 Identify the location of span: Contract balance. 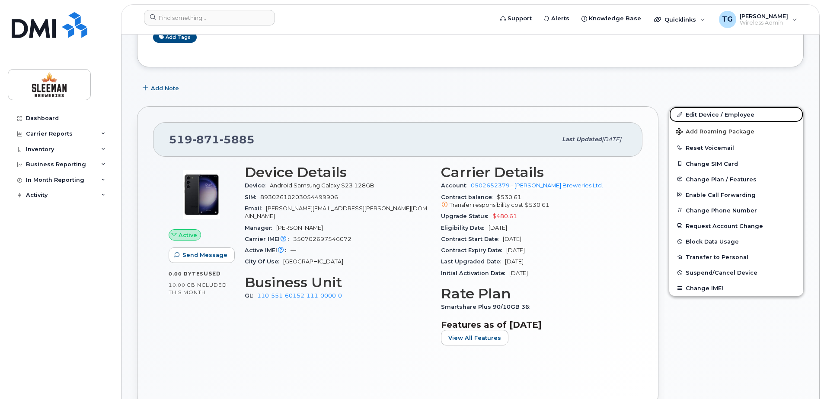
(468, 197).